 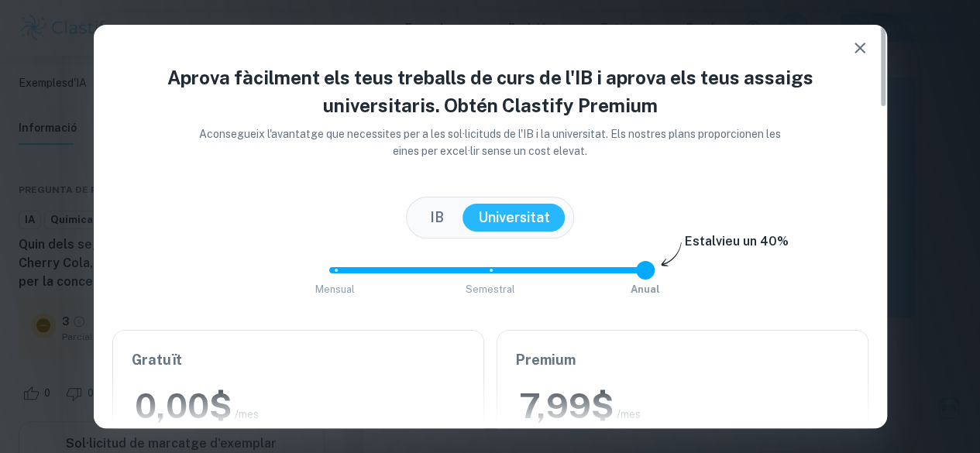 I want to click on font: Semestral, so click(x=490, y=289).